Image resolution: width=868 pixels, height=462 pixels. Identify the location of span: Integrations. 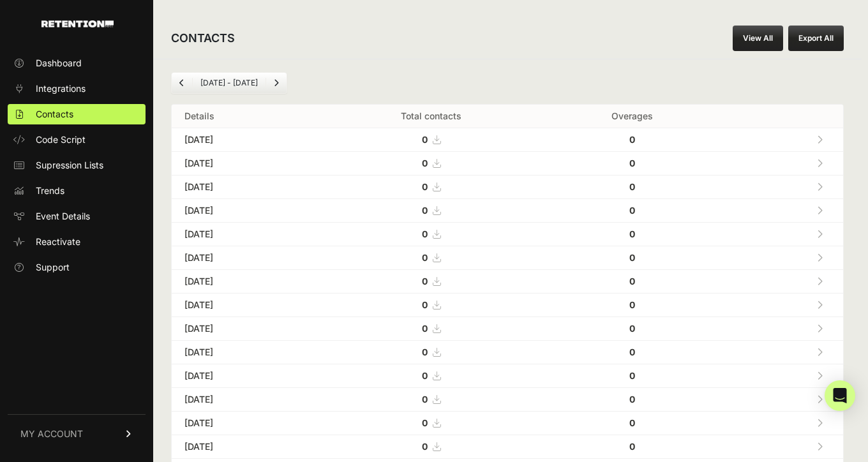
(61, 89).